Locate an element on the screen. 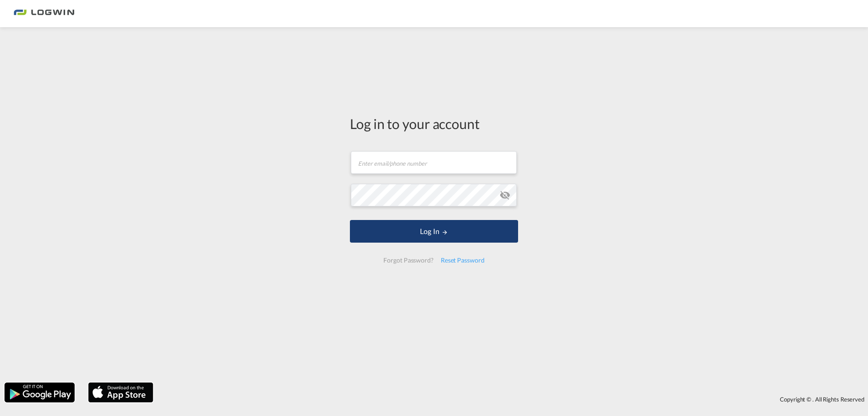  div: Copyright © . All Rights Reserved is located at coordinates (513, 398).